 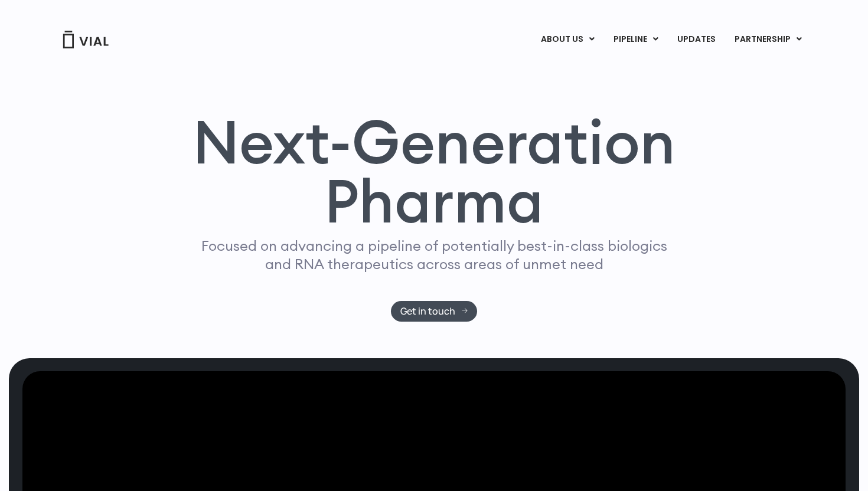 What do you see at coordinates (428, 311) in the screenshot?
I see `span: Get in touch` at bounding box center [428, 311].